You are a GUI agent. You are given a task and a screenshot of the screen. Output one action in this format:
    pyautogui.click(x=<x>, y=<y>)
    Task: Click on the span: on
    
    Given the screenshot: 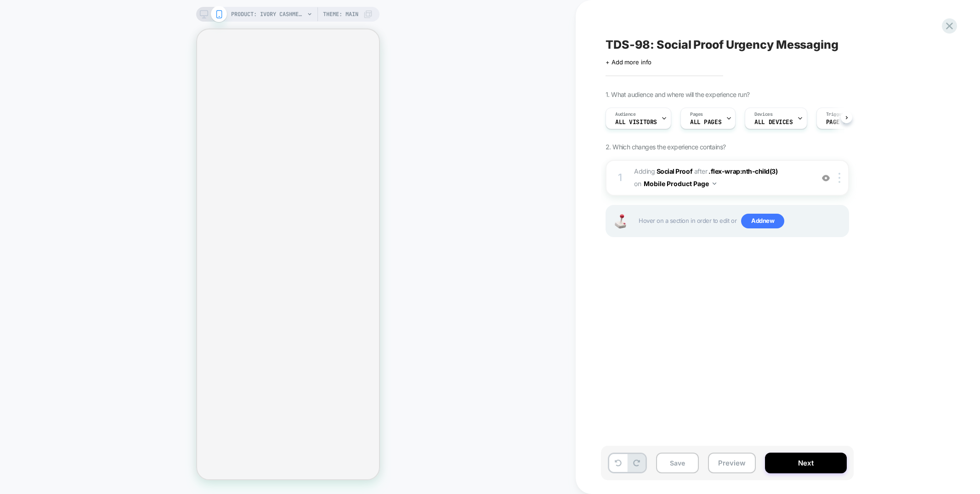 What is the action you would take?
    pyautogui.click(x=638, y=183)
    